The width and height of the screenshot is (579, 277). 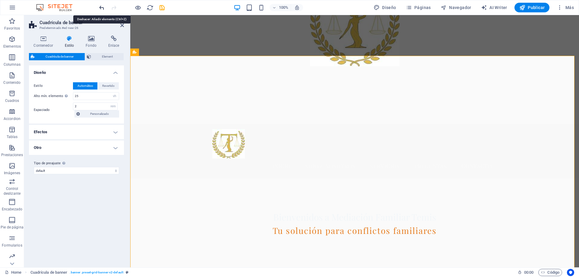 What do you see at coordinates (13, 272) in the screenshot?
I see `a: Haz clic para cancelar la selección y doble clic para abrir páginas` at bounding box center [13, 272].